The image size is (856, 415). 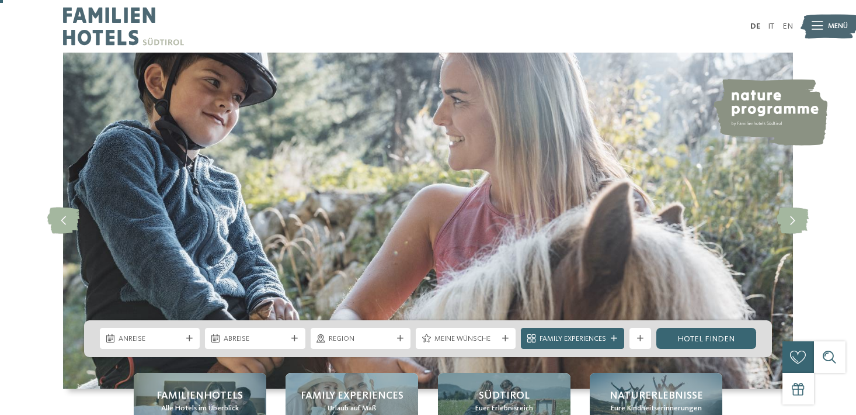 I want to click on span: Region, so click(x=360, y=339).